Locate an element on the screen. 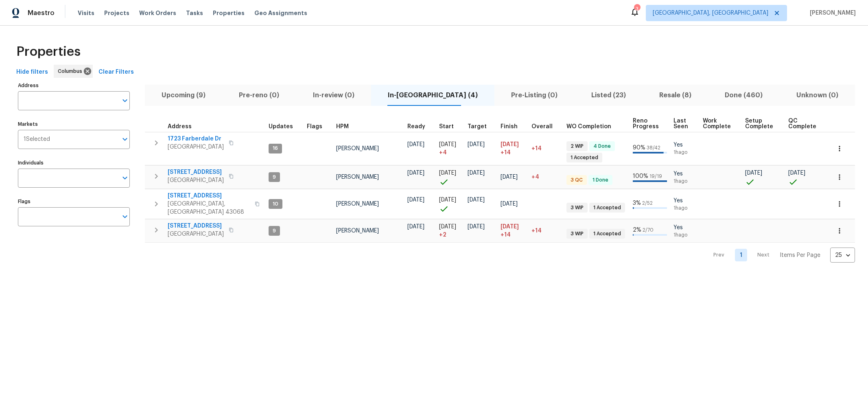  span: Updates is located at coordinates (281, 127).